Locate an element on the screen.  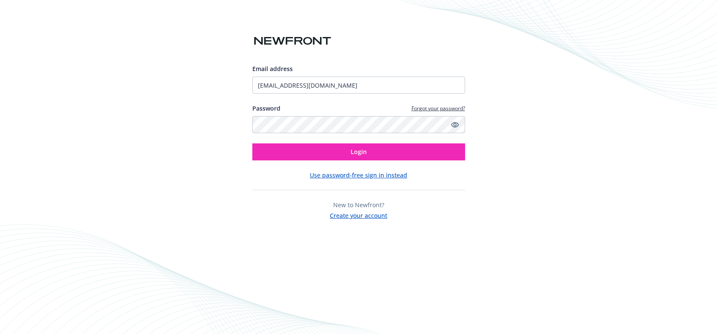
label: Password is located at coordinates (266, 108).